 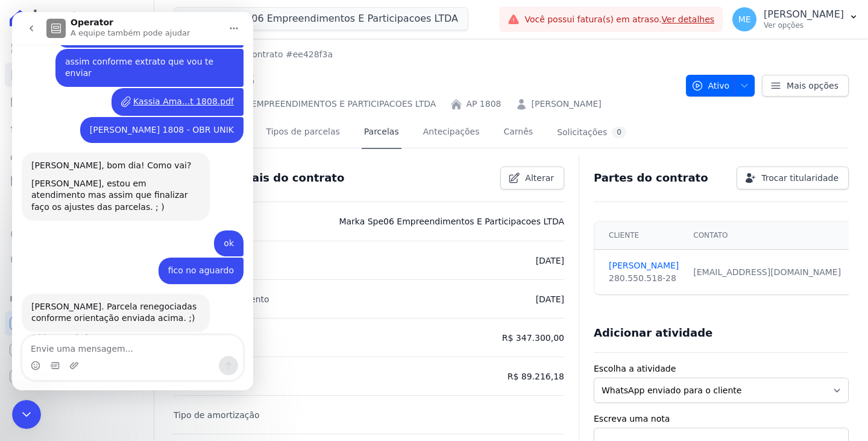 What do you see at coordinates (77, 234) in the screenshot?
I see `a: Crédito` at bounding box center [77, 234].